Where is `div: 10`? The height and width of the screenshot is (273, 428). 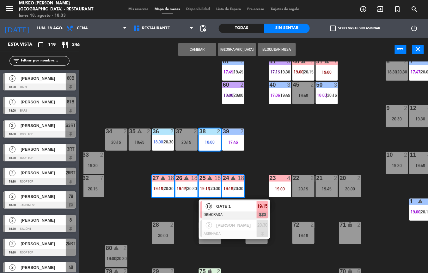
div: 10 is located at coordinates (386, 155).